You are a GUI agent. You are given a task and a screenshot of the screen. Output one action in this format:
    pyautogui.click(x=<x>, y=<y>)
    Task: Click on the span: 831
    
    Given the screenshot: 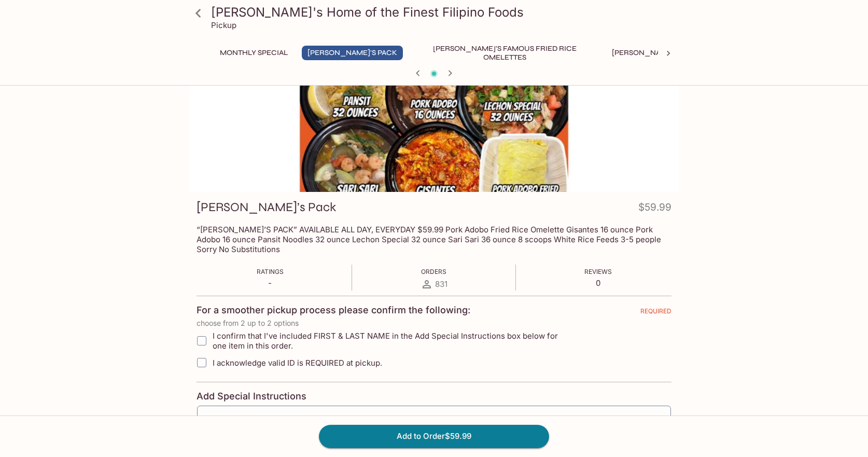 What is the action you would take?
    pyautogui.click(x=441, y=284)
    